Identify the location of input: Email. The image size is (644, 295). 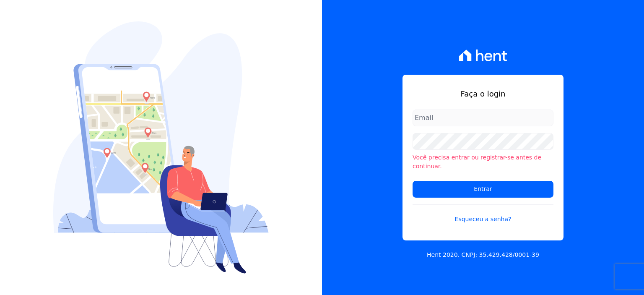
(483, 118).